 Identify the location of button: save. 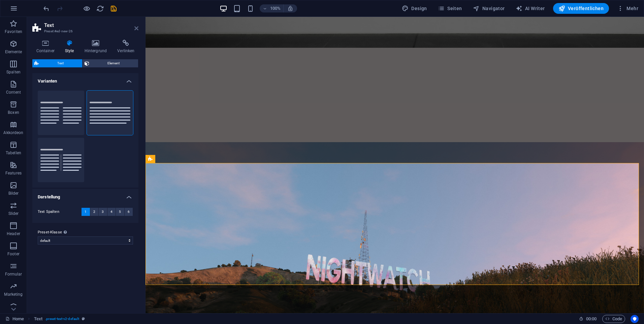
(114, 8).